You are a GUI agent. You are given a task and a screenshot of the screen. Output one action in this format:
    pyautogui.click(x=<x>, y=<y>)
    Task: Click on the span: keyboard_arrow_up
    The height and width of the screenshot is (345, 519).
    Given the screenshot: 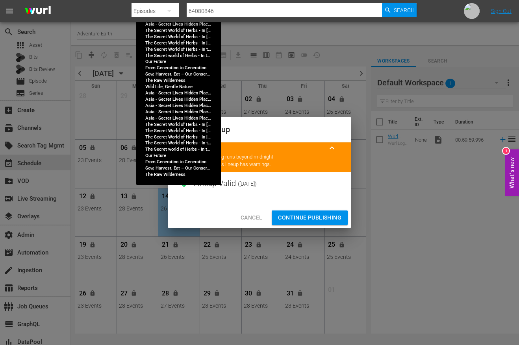 What is the action you would take?
    pyautogui.click(x=332, y=148)
    